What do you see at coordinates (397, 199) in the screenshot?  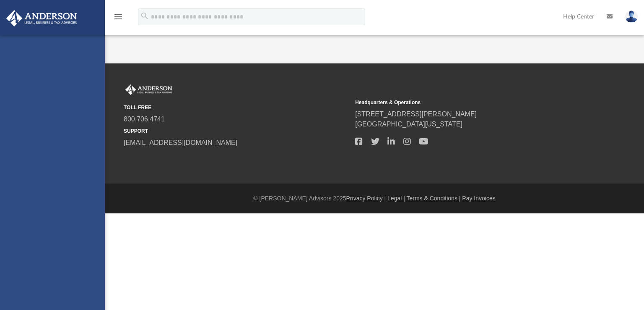 I see `a: Legal |` at bounding box center [397, 199].